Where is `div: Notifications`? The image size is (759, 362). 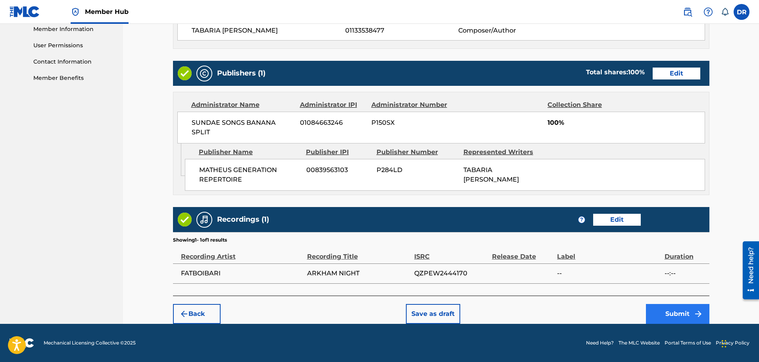 div: Notifications is located at coordinates (725, 12).